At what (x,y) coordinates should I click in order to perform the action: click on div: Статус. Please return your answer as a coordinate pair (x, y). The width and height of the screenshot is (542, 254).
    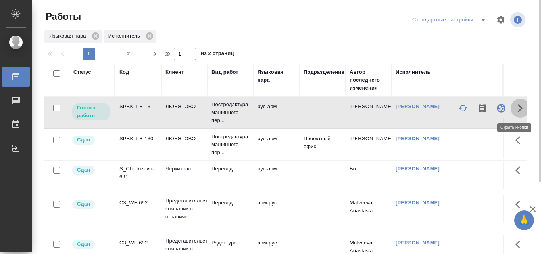
    Looking at the image, I should click on (82, 72).